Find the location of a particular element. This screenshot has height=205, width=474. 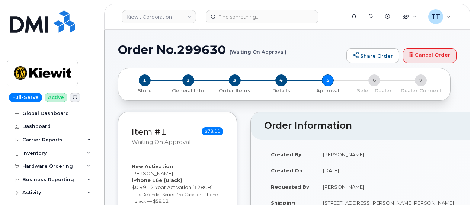

strong: Created On is located at coordinates (286, 170).